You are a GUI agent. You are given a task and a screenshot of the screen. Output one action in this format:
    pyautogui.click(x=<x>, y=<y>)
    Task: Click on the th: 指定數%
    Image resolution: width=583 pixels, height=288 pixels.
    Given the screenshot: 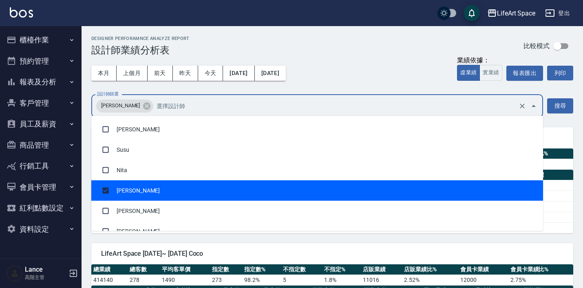 What is the action you would take?
    pyautogui.click(x=261, y=270)
    